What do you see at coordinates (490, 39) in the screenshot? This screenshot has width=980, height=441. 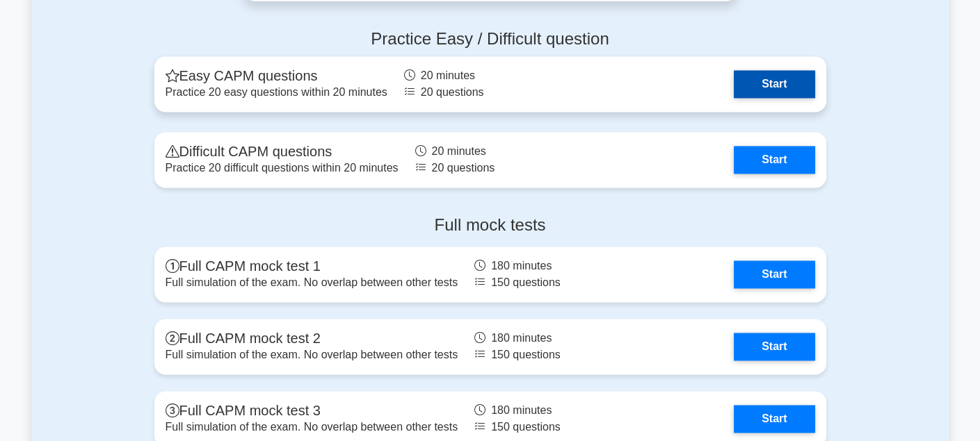 I see `h4: Practice Easy / Difficult question` at bounding box center [490, 39].